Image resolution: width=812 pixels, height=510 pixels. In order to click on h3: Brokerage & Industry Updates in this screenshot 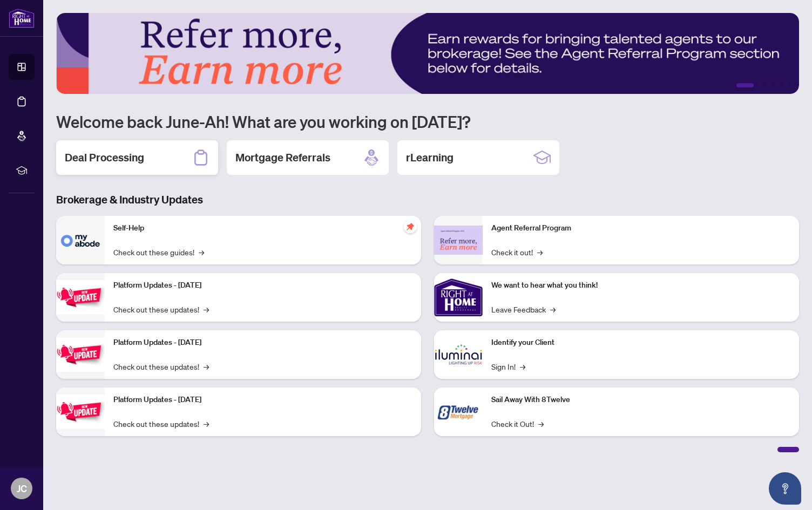, I will do `click(428, 200)`.